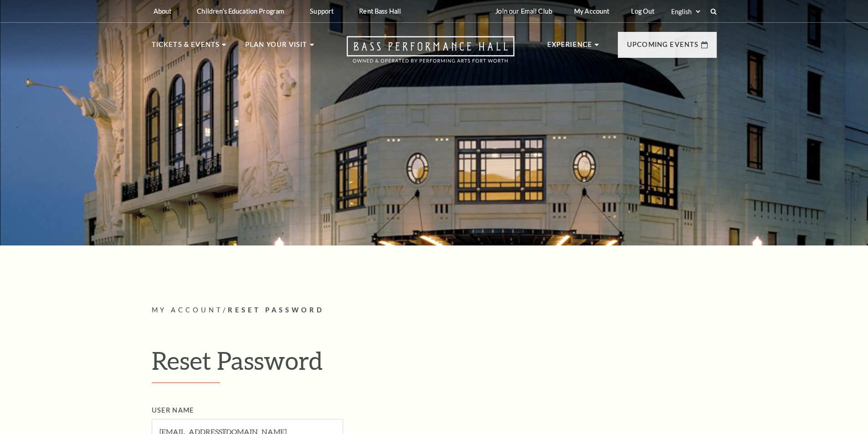  Describe the element at coordinates (276, 47) in the screenshot. I see `p: Plan Your Visit` at that location.